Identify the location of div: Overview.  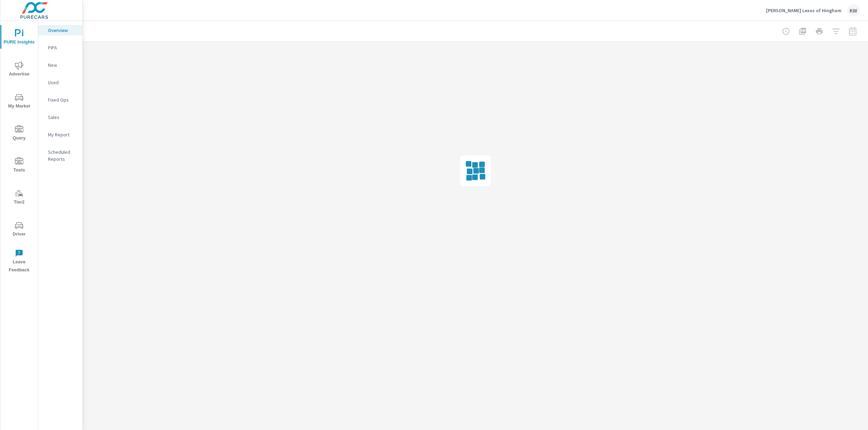
(60, 30).